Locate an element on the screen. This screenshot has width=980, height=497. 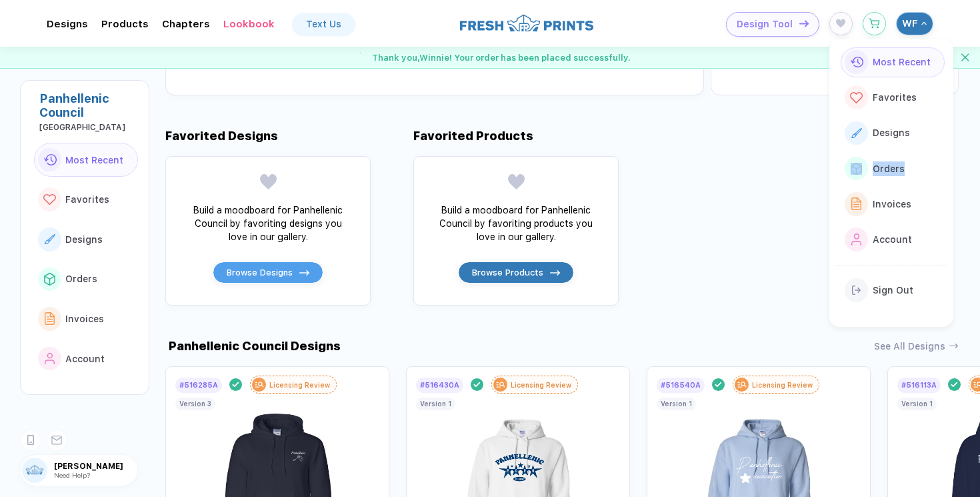
div: ChaptersToggle dropdown menu chapters is located at coordinates (186, 24).